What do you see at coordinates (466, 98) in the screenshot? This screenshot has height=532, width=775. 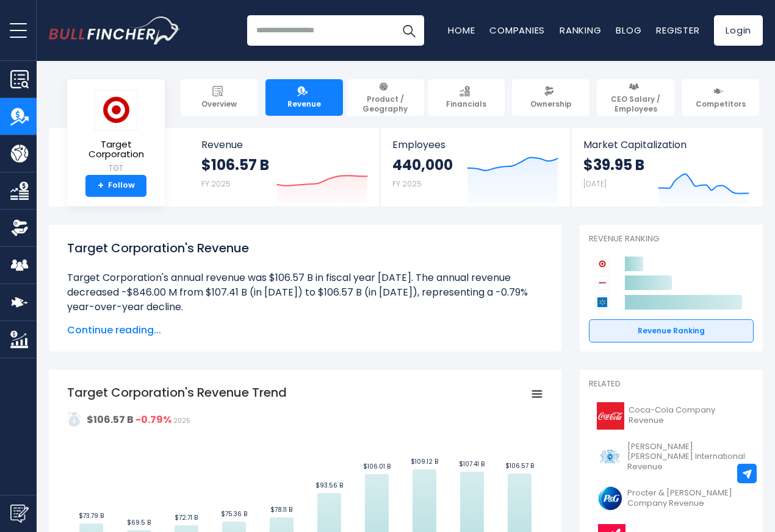 I see `a: Financials` at bounding box center [466, 98].